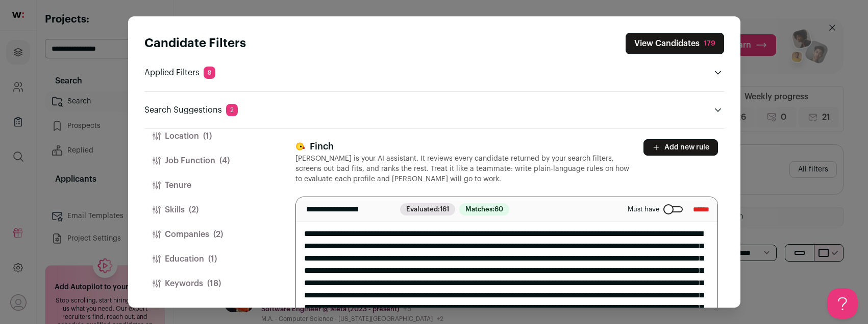 This screenshot has height=324, width=868. I want to click on span: Must have, so click(643, 209).